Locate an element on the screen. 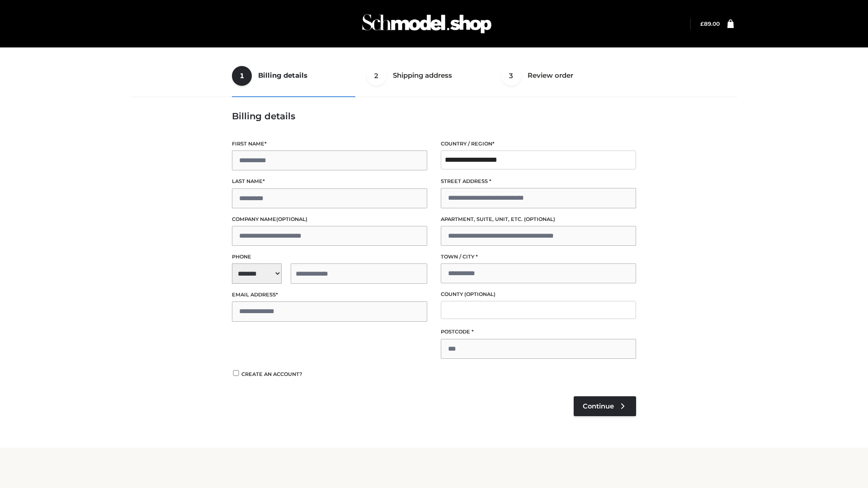  label: Postcode is located at coordinates (539, 332).